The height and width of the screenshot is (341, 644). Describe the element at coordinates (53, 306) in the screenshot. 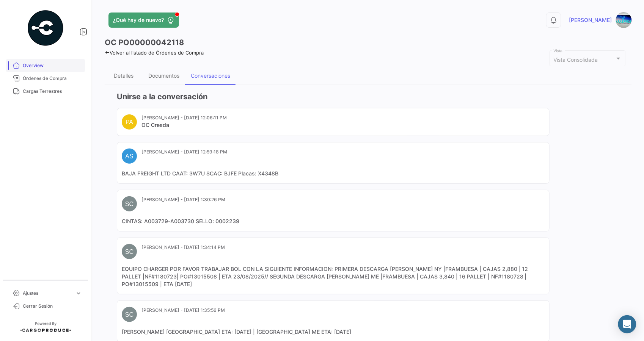

I see `span: Cerrar Sesión` at that location.